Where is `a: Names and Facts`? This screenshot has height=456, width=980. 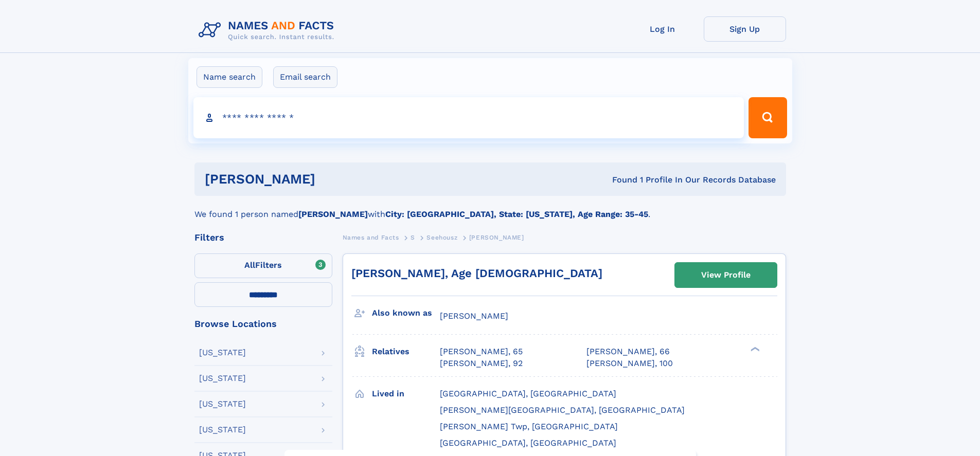
a: Names and Facts is located at coordinates (370, 237).